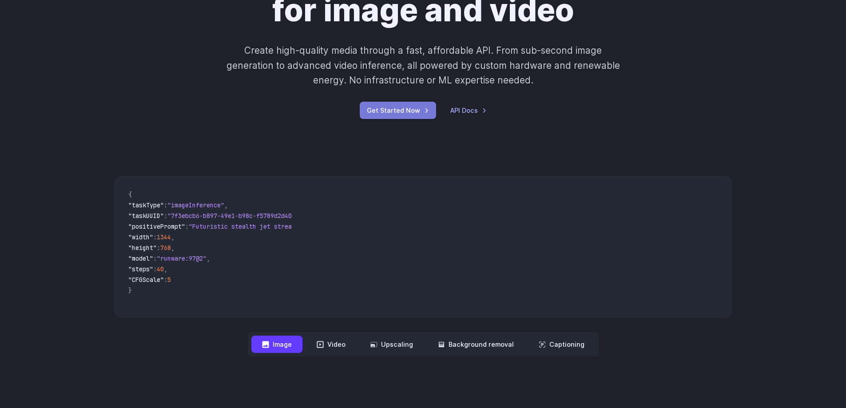 The image size is (846, 408). I want to click on span: "taskUUID", so click(146, 216).